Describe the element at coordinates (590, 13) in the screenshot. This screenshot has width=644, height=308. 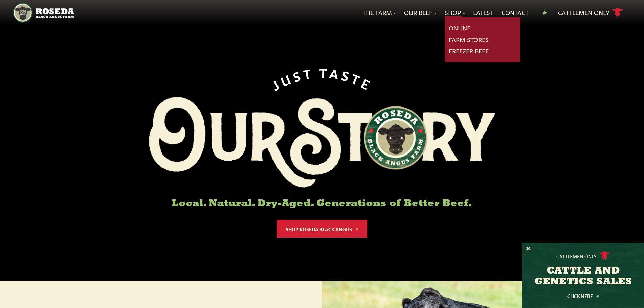
I see `a: Cattlemen Only` at that location.